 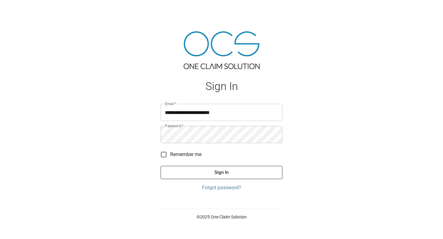 I want to click on h1: Sign In, so click(x=222, y=86).